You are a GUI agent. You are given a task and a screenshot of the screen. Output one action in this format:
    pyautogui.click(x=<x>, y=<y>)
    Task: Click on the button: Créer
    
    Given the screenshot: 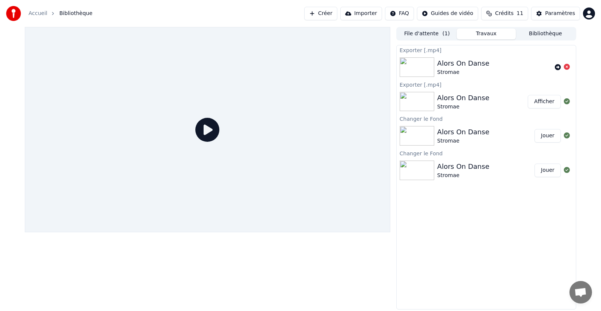 What is the action you would take?
    pyautogui.click(x=321, y=14)
    